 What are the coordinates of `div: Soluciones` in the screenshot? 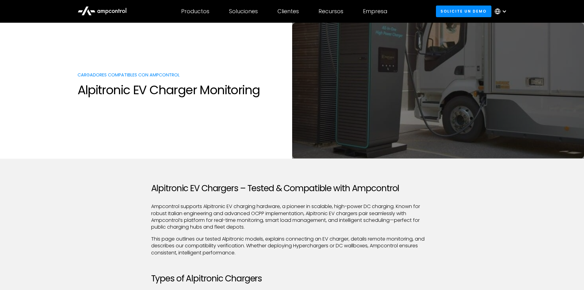 It's located at (243, 11).